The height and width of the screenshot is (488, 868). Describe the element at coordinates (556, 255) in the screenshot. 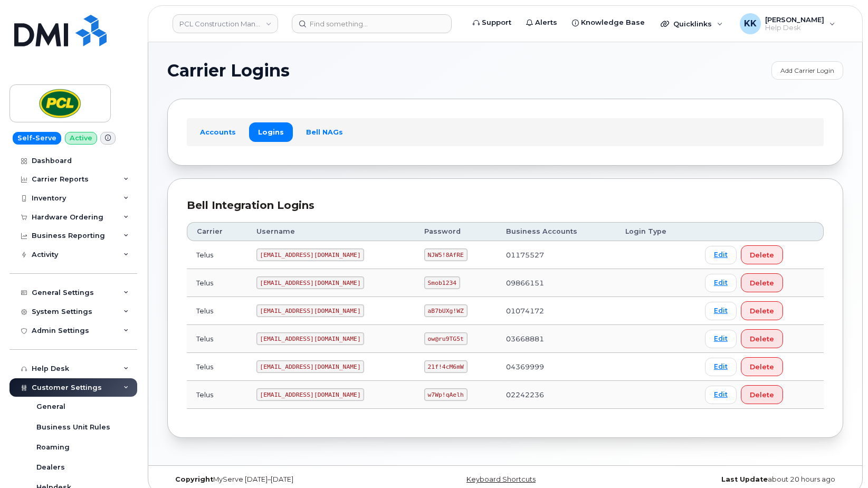

I see `td: 01175527` at that location.